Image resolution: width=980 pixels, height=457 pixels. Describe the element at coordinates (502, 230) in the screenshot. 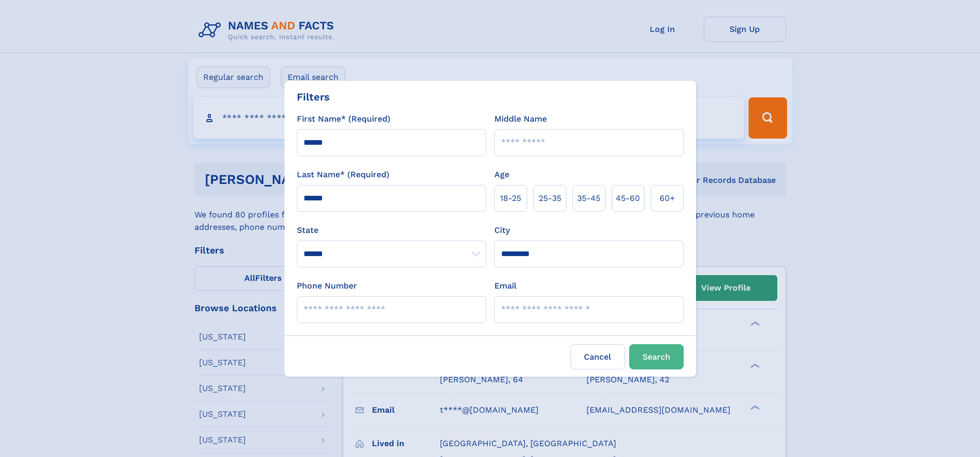

I see `label: City` at that location.